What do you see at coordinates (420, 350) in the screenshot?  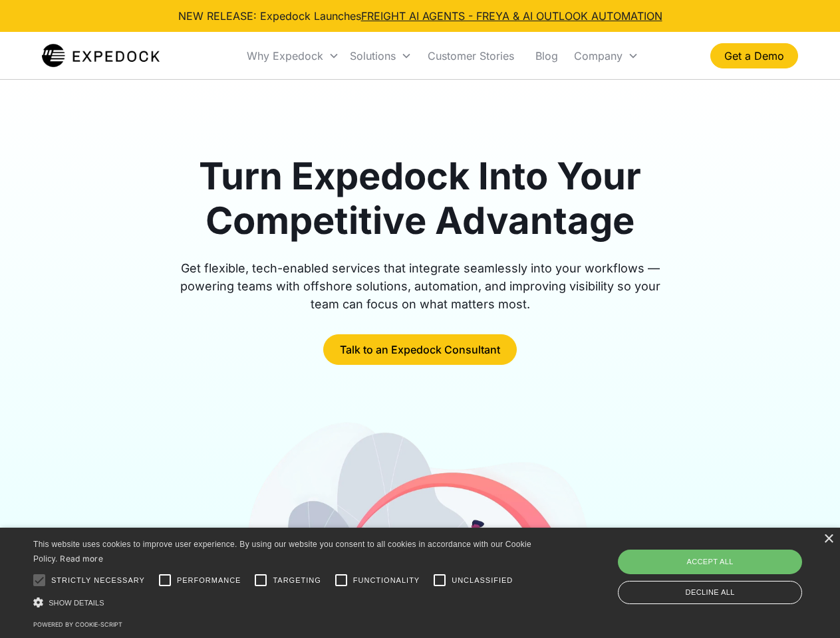 I see `a: Talk to an Expedock Consultant` at bounding box center [420, 350].